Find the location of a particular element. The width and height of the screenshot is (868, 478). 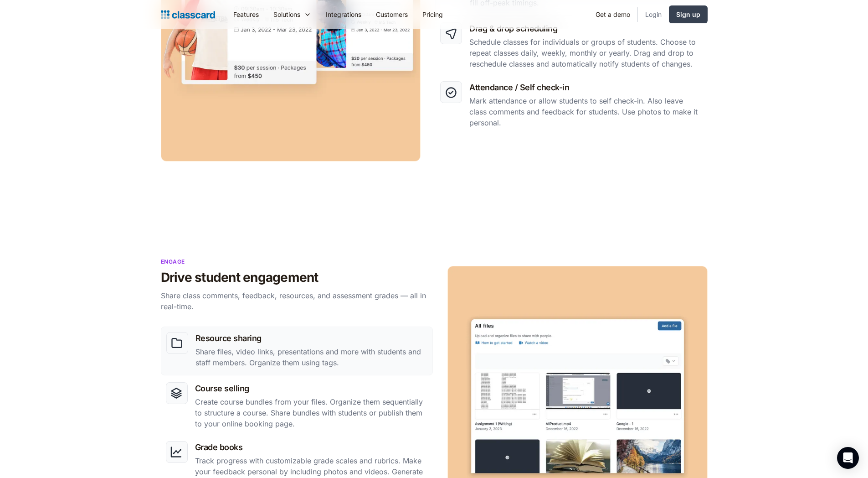

p: Schedule classes for individuals or groups of students. Choose to repeat classes daily, weekly, m... is located at coordinates (585, 53).